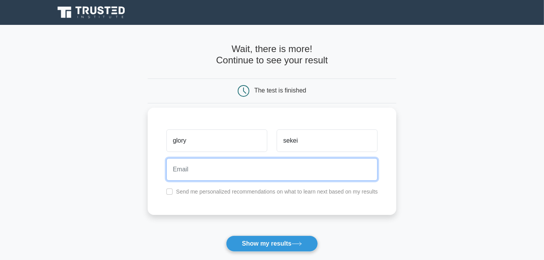 The image size is (544, 260). I want to click on input: First name, so click(216, 141).